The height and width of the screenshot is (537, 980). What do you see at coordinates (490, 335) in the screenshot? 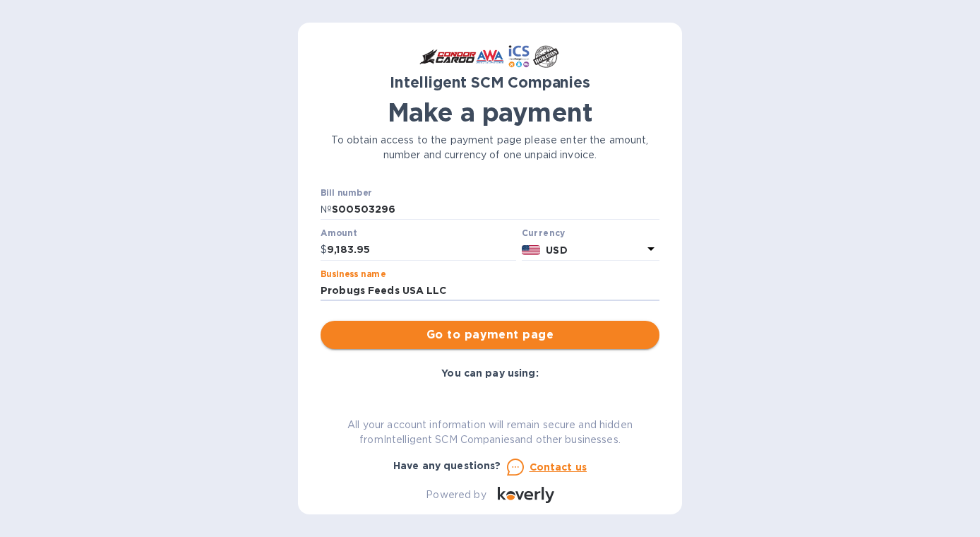
I see `button: Go to payment page` at bounding box center [490, 335].